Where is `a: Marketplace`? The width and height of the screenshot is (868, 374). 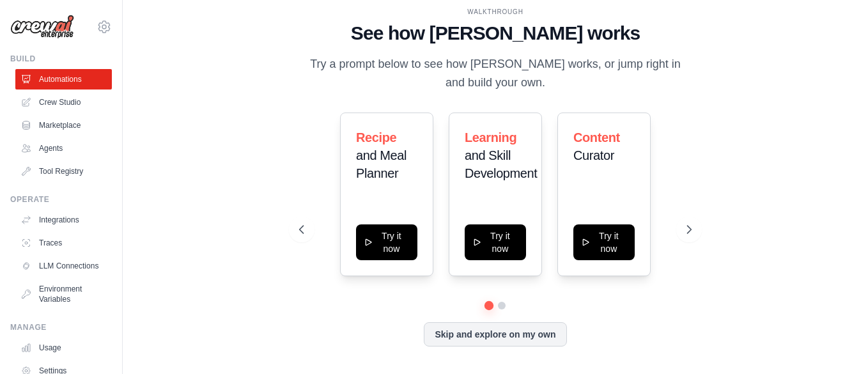 a: Marketplace is located at coordinates (63, 126).